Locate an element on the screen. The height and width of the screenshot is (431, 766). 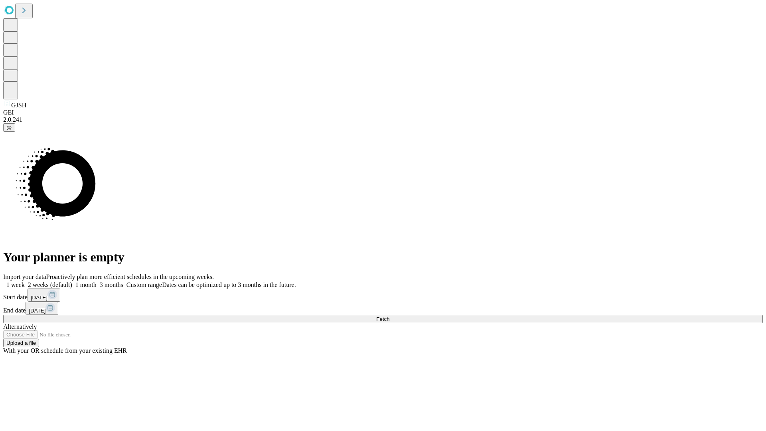
span: Proactively plan more efficient schedules in the upcoming weeks. is located at coordinates (130, 276).